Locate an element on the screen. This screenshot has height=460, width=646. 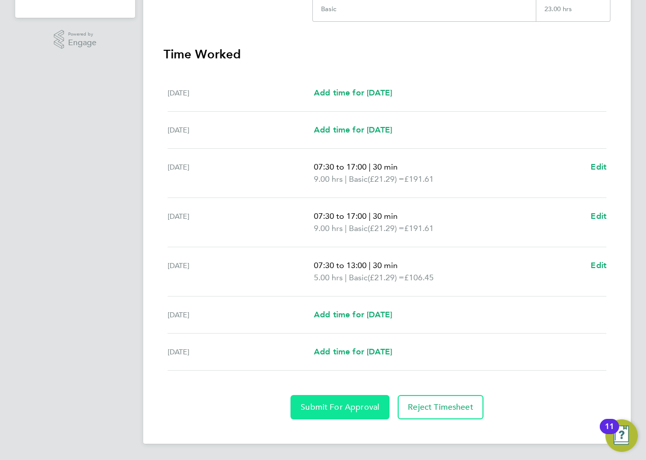
h3: Time Worked is located at coordinates (387, 54).